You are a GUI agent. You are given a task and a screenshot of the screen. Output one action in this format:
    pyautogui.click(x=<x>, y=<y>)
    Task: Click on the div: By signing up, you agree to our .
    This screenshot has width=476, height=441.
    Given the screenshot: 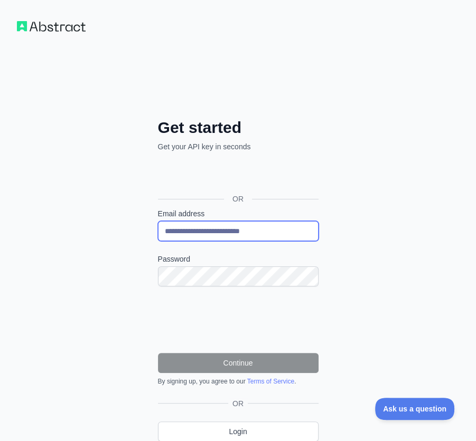 What is the action you would take?
    pyautogui.click(x=238, y=382)
    